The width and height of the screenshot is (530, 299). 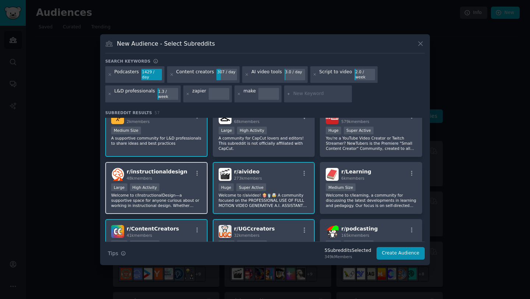 I want to click on span: 273k members, so click(x=248, y=178).